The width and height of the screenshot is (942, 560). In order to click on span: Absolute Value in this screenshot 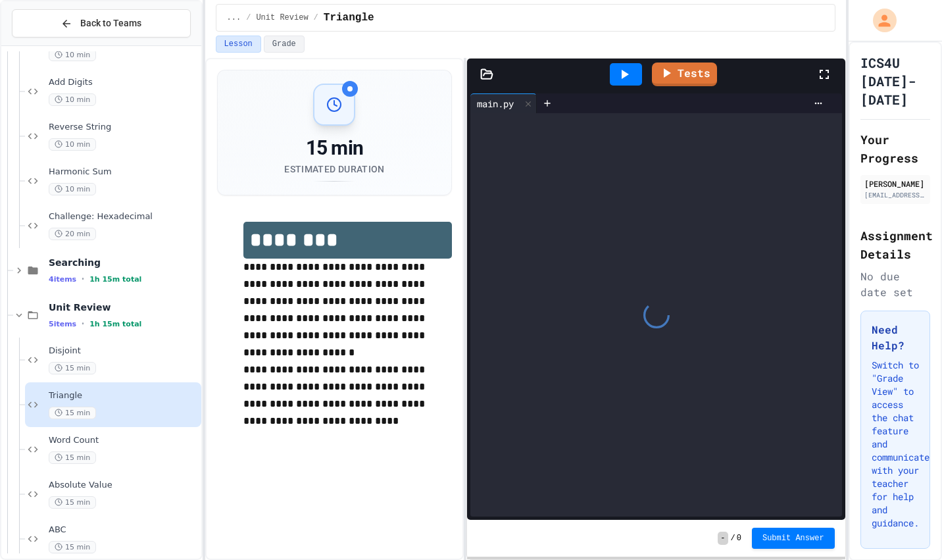, I will do `click(124, 484)`.